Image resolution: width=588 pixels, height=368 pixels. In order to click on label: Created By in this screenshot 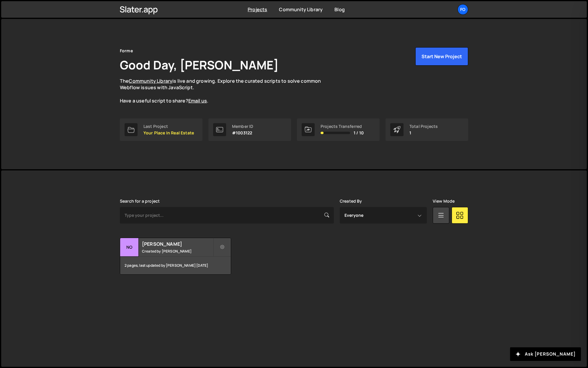, I will do `click(351, 201)`.